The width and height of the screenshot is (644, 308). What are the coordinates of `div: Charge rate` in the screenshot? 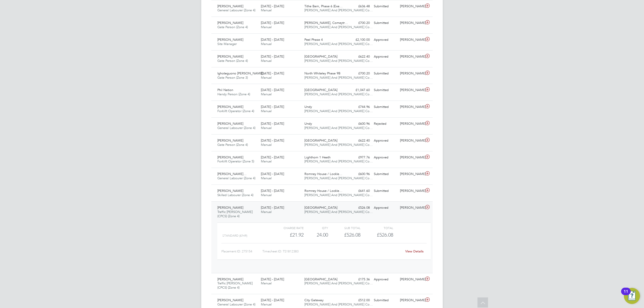 It's located at (287, 228).